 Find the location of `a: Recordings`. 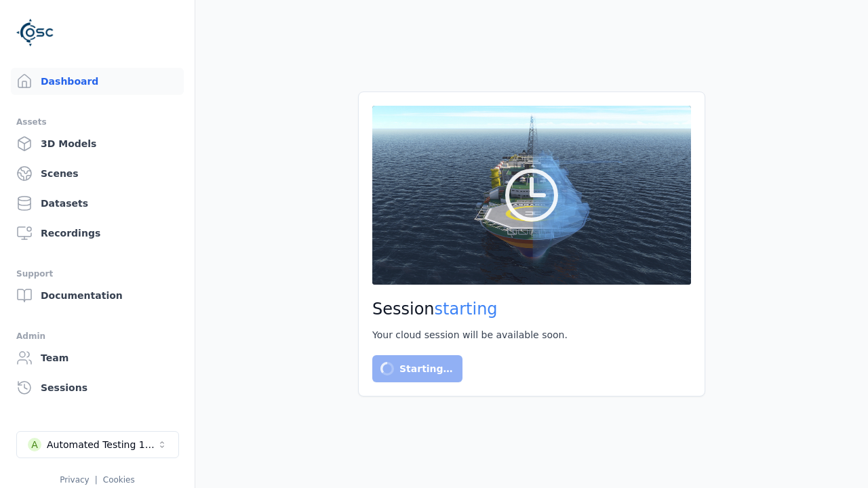

a: Recordings is located at coordinates (97, 233).